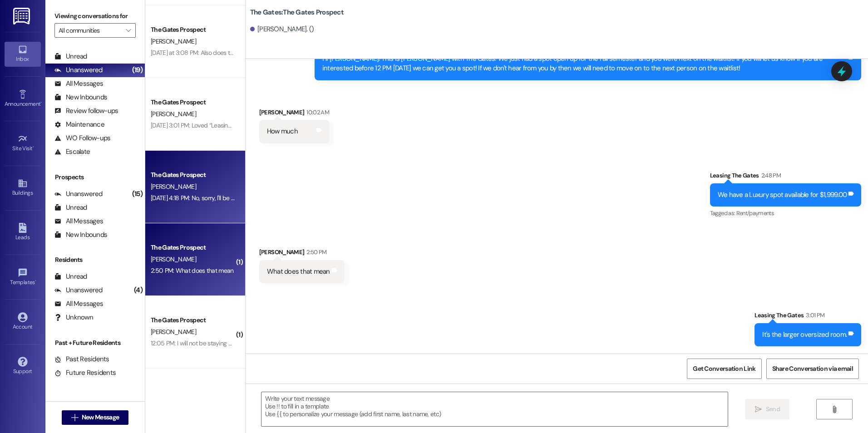 The width and height of the screenshot is (868, 433). What do you see at coordinates (192, 271) in the screenshot?
I see `div: 2:50 PM: What does that mean` at bounding box center [192, 271].